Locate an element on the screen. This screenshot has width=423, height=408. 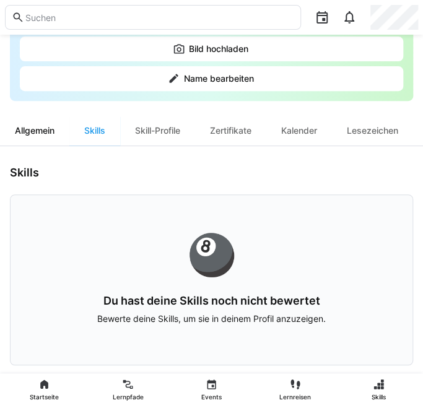
div: Lesezeichen is located at coordinates (372, 131).